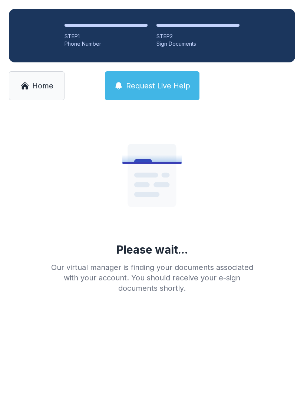  I want to click on span: Request Live Help, so click(158, 86).